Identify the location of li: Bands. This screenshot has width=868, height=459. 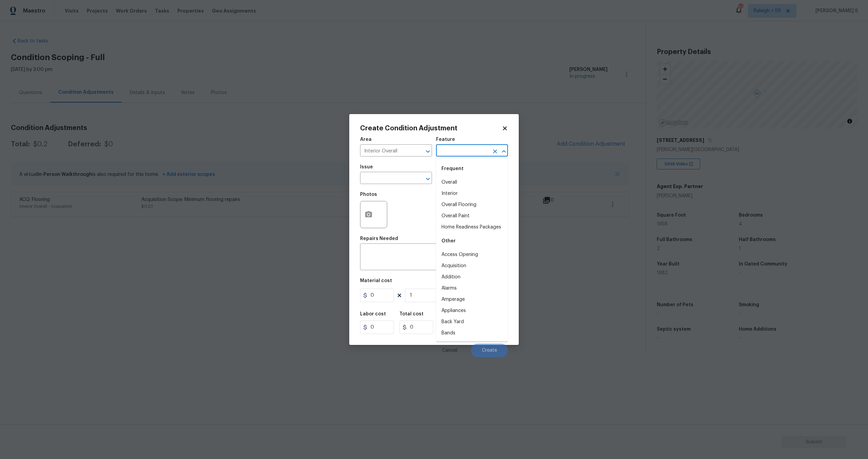
(472, 333).